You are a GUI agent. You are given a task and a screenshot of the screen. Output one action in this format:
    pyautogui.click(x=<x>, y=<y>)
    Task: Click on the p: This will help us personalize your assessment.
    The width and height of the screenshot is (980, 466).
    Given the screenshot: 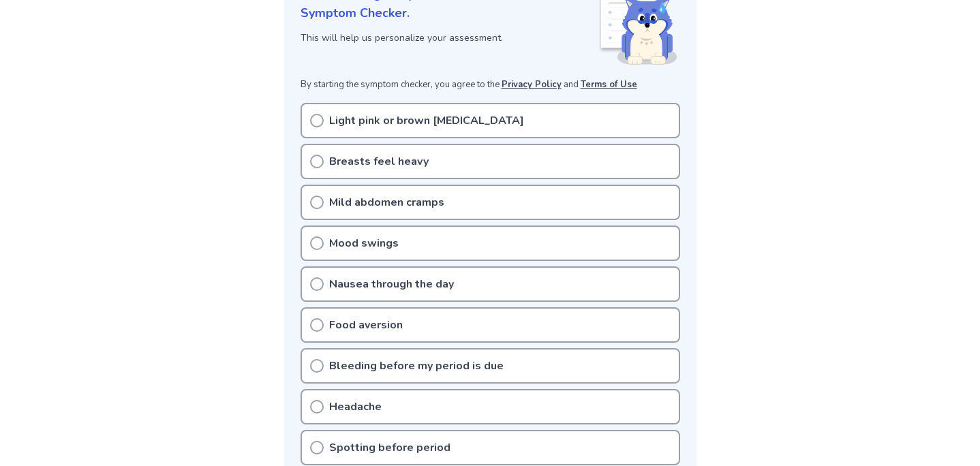 What is the action you would take?
    pyautogui.click(x=449, y=38)
    